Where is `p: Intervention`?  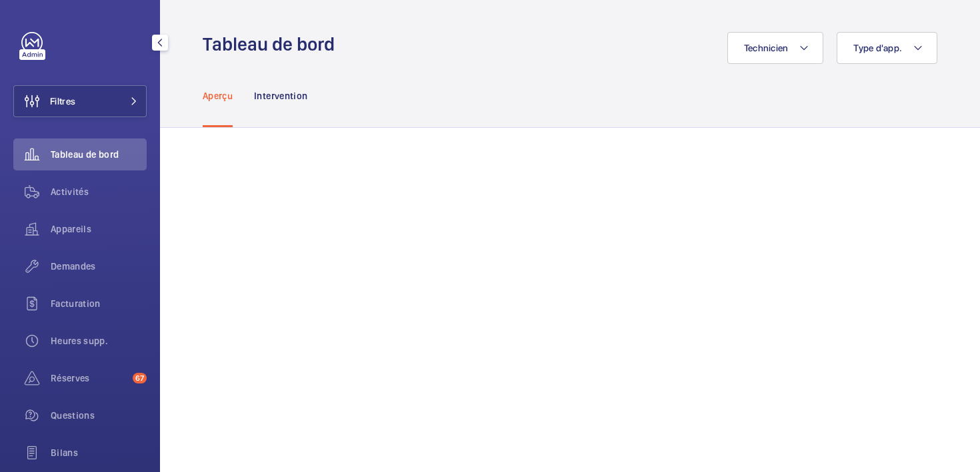 p: Intervention is located at coordinates (281, 96).